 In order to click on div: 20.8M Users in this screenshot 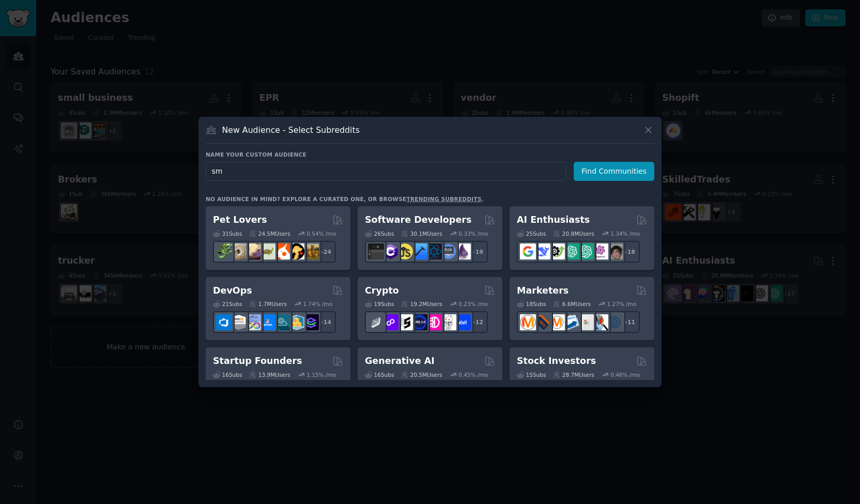, I will do `click(573, 233)`.